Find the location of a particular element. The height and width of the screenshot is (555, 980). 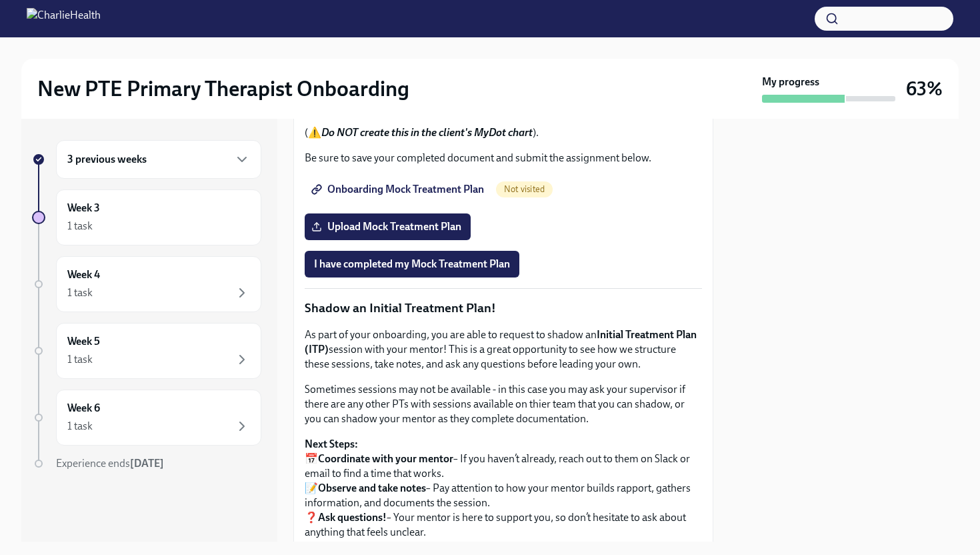

p: 📅 – If you haven’t already, reach out to them on Slack or email to find a time that works. 📝 – Pa... is located at coordinates (503, 488).